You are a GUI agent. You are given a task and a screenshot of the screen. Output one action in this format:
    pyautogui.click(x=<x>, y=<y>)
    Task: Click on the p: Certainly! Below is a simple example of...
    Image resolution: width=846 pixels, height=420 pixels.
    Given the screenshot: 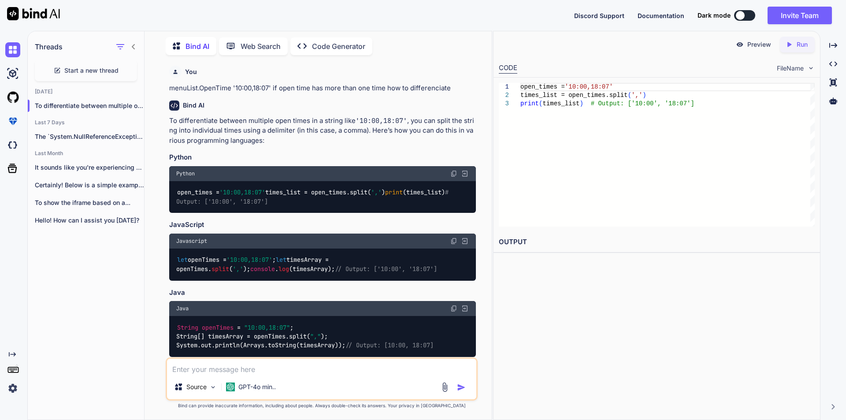 What is the action you would take?
    pyautogui.click(x=89, y=185)
    